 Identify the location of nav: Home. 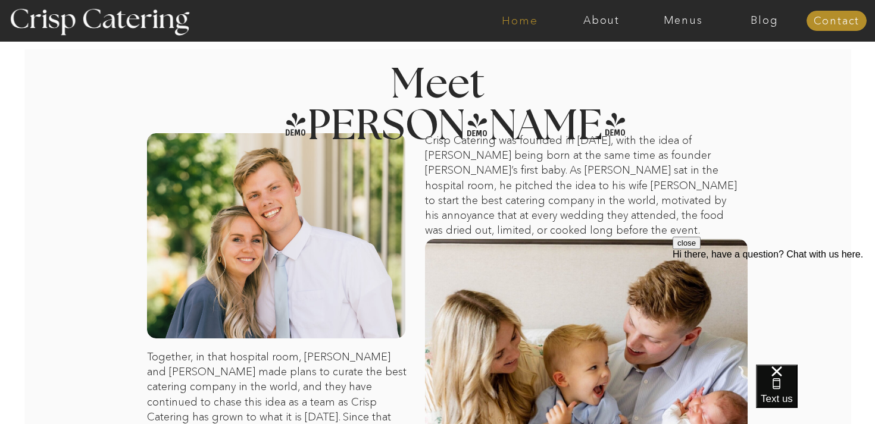
(520, 21).